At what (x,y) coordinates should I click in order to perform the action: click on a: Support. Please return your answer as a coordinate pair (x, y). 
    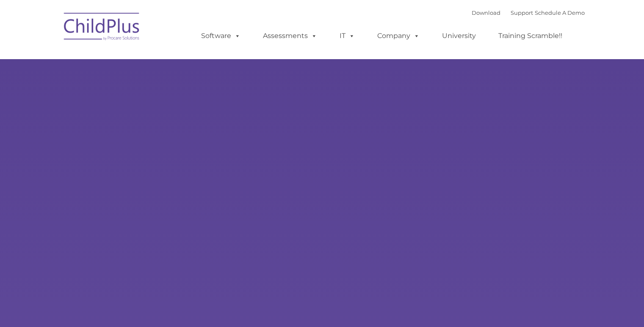
    Looking at the image, I should click on (522, 13).